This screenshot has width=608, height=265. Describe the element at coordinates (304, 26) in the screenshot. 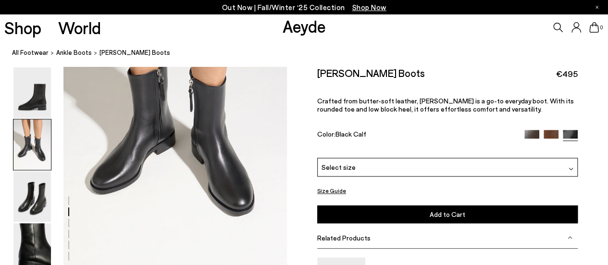

I see `a: Aeyde` at that location.